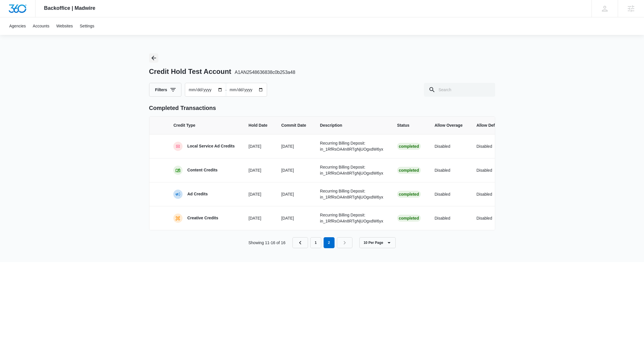 Image resolution: width=644 pixels, height=344 pixels. Describe the element at coordinates (265, 72) in the screenshot. I see `span: A1AN2548636838c0b253a48` at that location.